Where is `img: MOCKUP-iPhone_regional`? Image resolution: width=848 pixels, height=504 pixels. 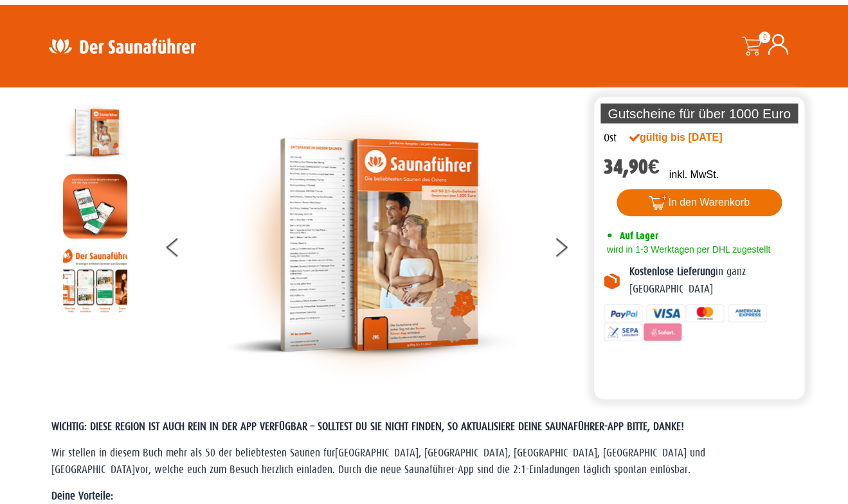 img: MOCKUP-iPhone_regional is located at coordinates (96, 206).